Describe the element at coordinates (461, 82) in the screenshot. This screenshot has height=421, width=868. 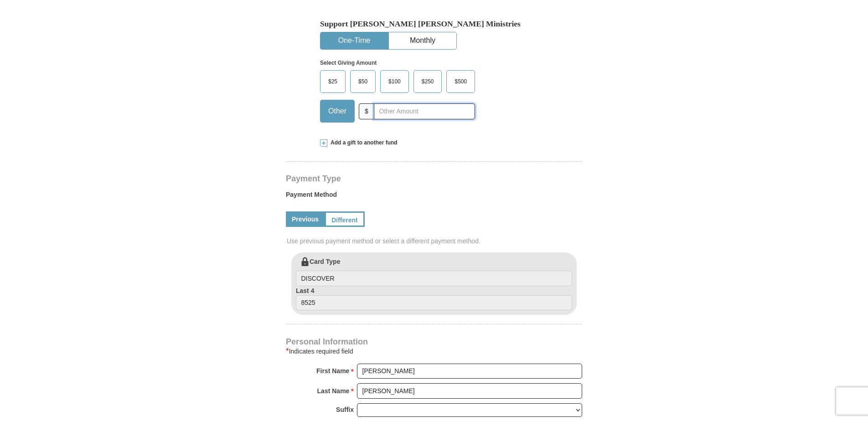
I see `span: $500` at that location.